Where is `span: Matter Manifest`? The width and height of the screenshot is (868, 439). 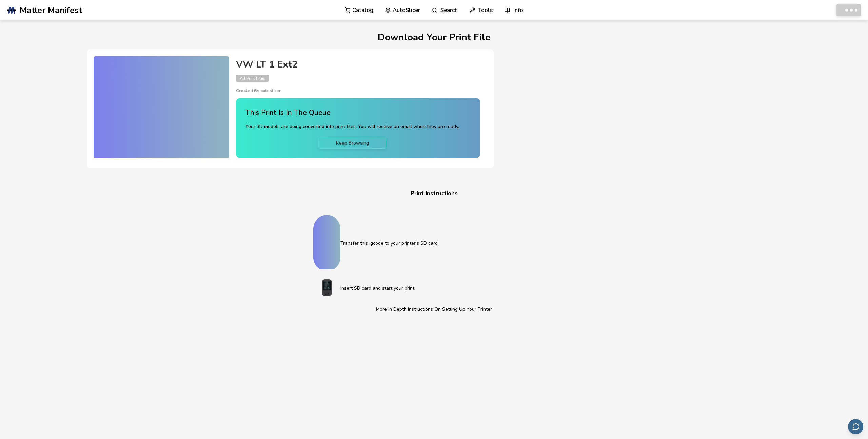
span: Matter Manifest is located at coordinates (51, 10).